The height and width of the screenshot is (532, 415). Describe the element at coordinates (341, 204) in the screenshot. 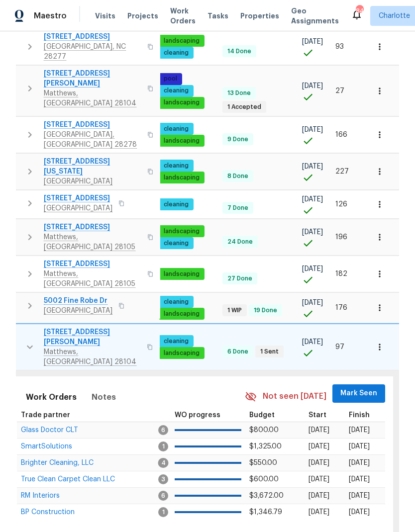

I see `span: 126` at that location.